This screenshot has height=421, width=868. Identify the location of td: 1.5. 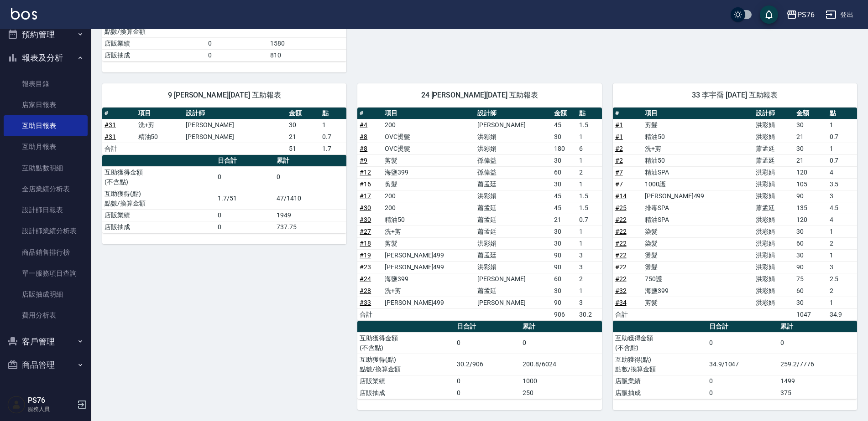
(589, 208).